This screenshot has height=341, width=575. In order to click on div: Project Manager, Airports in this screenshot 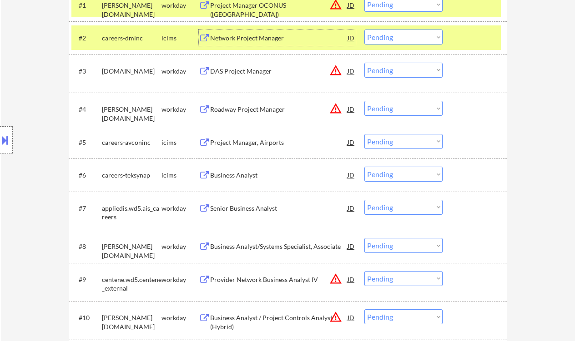, I will do `click(279, 143)`.